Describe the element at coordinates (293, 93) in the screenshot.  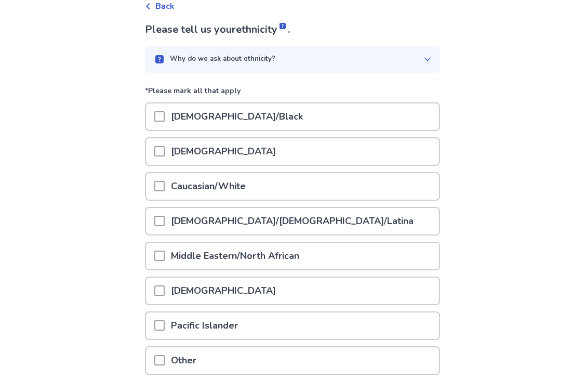
I see `p: *Please mark all that apply` at that location.